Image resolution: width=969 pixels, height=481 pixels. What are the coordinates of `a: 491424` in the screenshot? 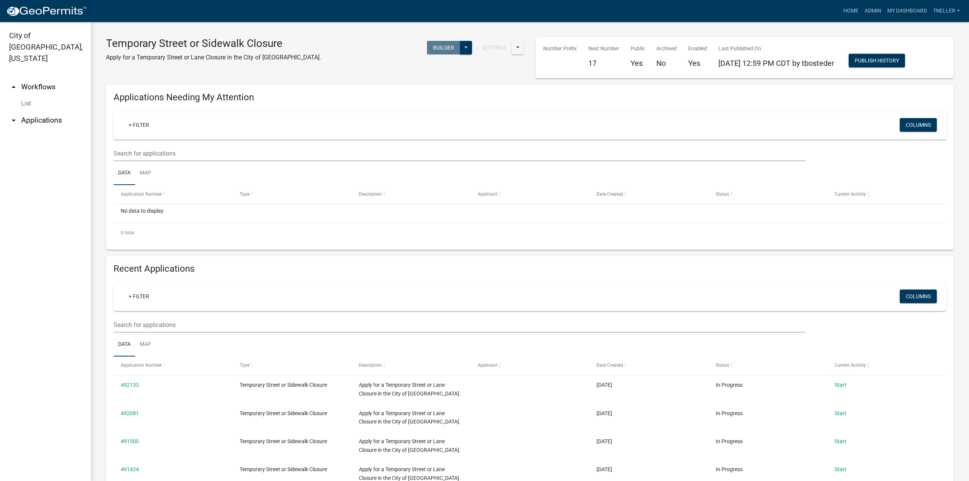 It's located at (130, 469).